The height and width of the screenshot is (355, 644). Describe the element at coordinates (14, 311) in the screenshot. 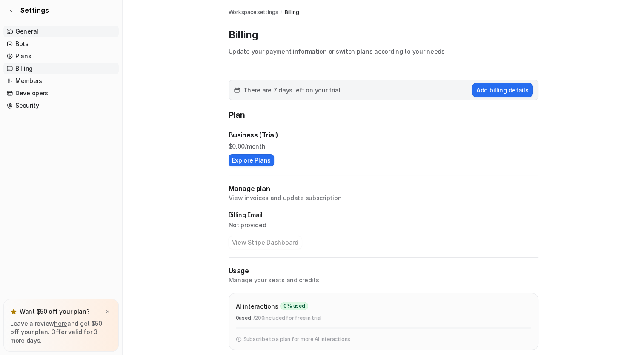

I see `img: star` at that location.